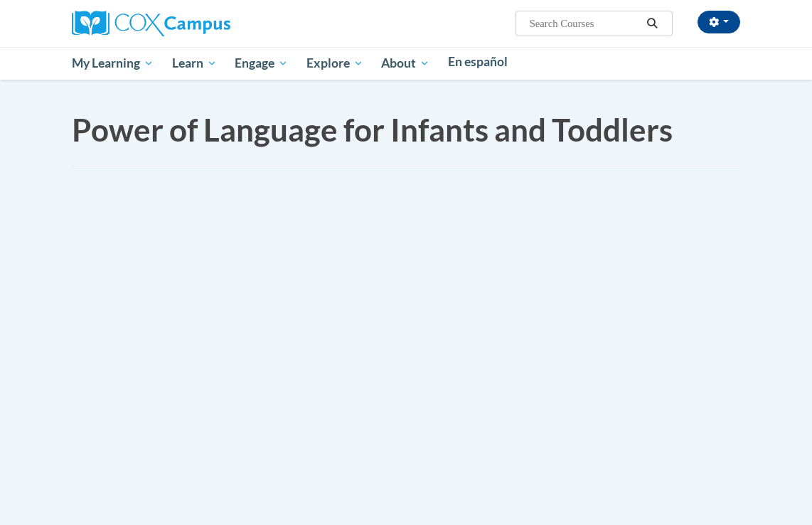  Describe the element at coordinates (585, 23) in the screenshot. I see `input: Search Courses` at that location.